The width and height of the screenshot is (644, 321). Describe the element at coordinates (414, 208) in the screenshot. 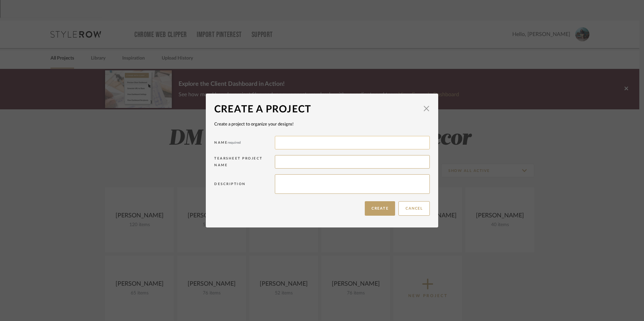

I see `button: Cancel` at that location.